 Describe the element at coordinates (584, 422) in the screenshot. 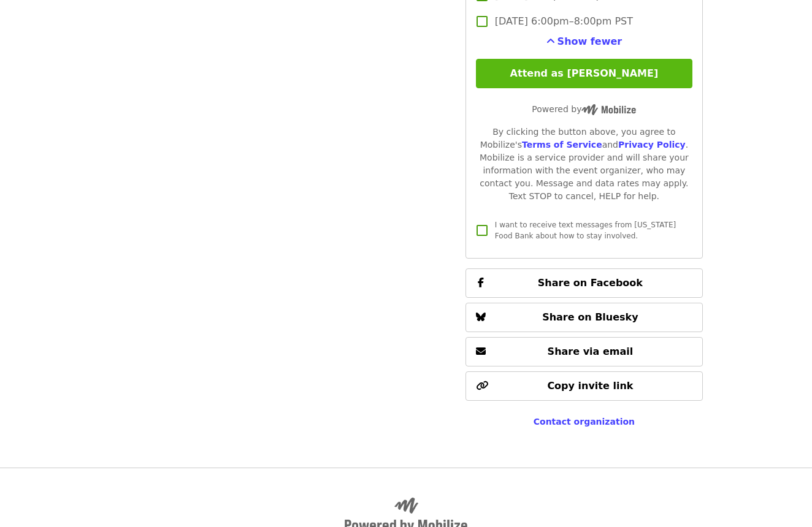

I see `span: Contact organization` at that location.